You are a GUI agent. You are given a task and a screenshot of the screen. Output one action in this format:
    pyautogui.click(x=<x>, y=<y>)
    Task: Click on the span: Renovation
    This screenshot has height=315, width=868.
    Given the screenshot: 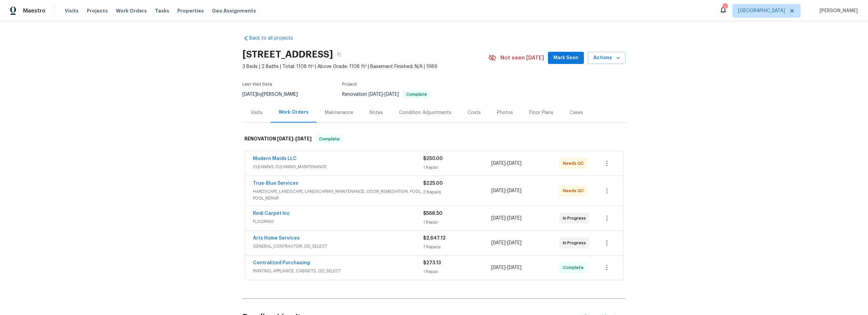 What is the action you would take?
    pyautogui.click(x=386, y=94)
    